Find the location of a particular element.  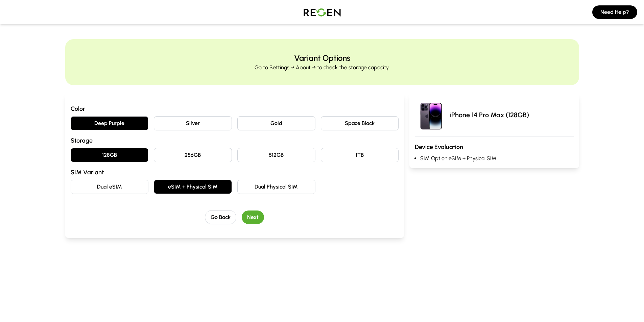

button: 512GB is located at coordinates (276, 155).